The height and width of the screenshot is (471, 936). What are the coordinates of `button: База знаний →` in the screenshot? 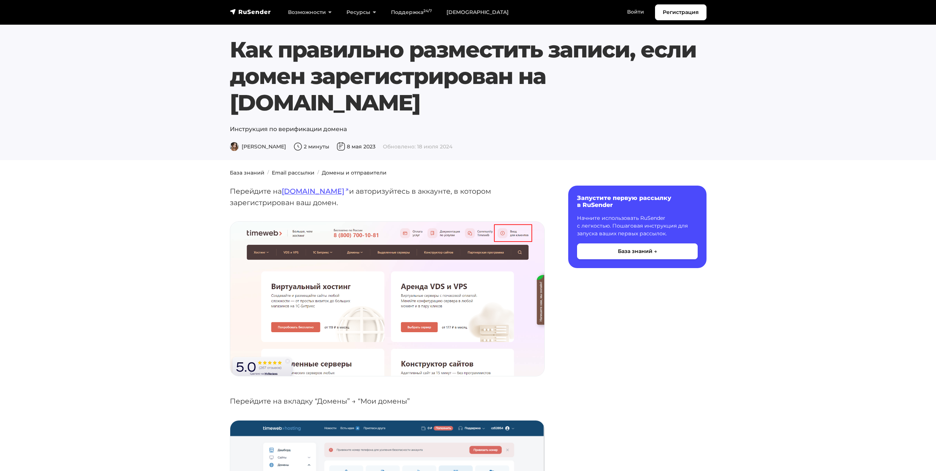 It's located at (638, 251).